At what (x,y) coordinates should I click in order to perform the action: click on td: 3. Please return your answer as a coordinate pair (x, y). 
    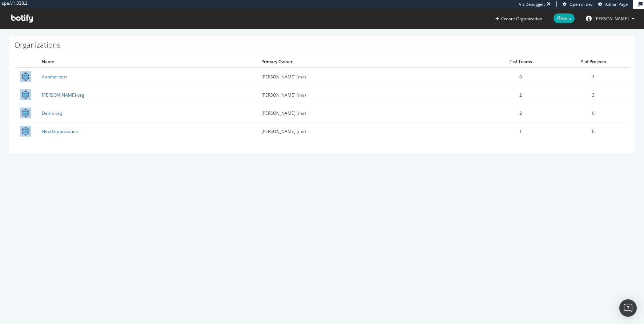
    Looking at the image, I should click on (593, 95).